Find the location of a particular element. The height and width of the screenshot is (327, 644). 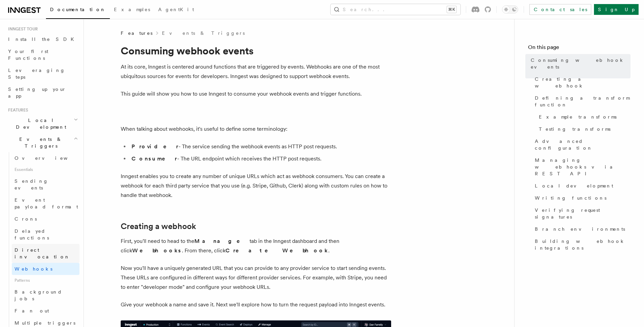

strong: Webhooks is located at coordinates (157, 250).